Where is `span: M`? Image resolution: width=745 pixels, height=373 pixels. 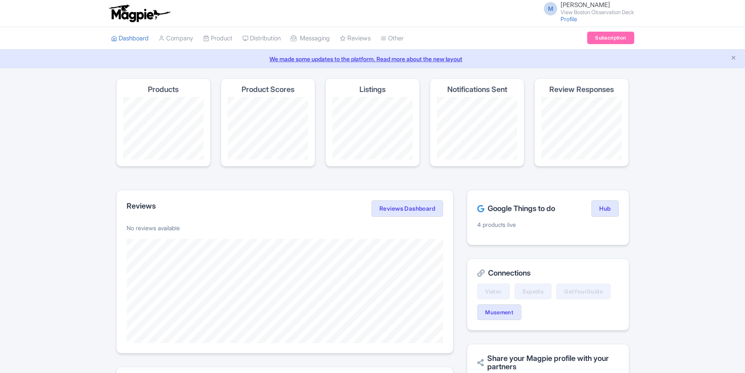
span: M is located at coordinates (551, 9).